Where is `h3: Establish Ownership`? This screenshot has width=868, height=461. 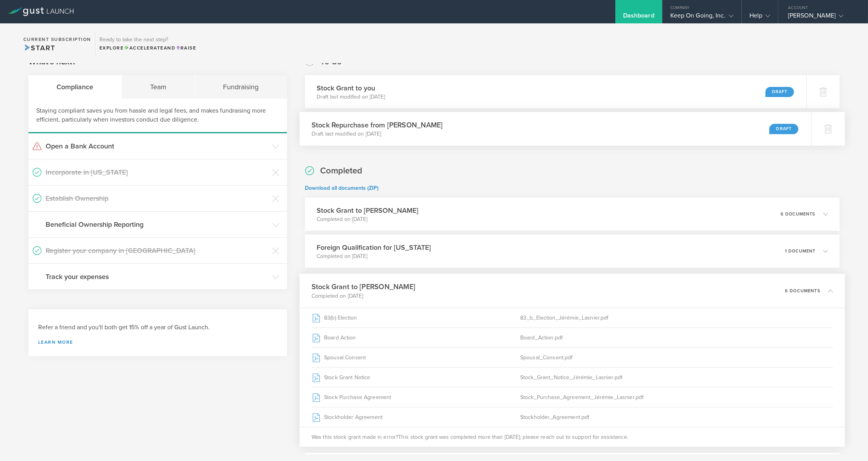
h3: Establish Ownership is located at coordinates (157, 198).